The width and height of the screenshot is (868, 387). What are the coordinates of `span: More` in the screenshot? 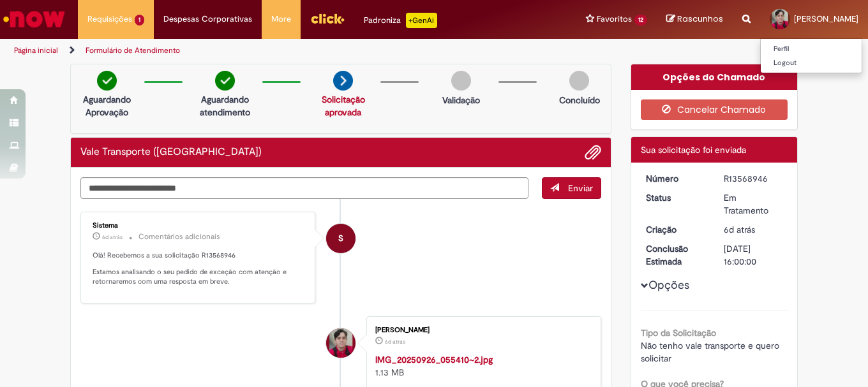 It's located at (280, 19).